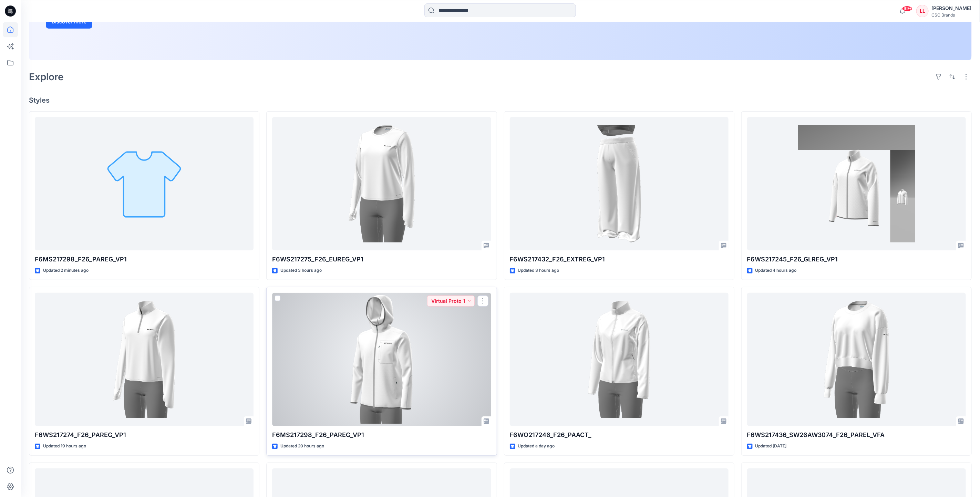  What do you see at coordinates (46, 77) in the screenshot?
I see `h2: Explore` at bounding box center [46, 77].